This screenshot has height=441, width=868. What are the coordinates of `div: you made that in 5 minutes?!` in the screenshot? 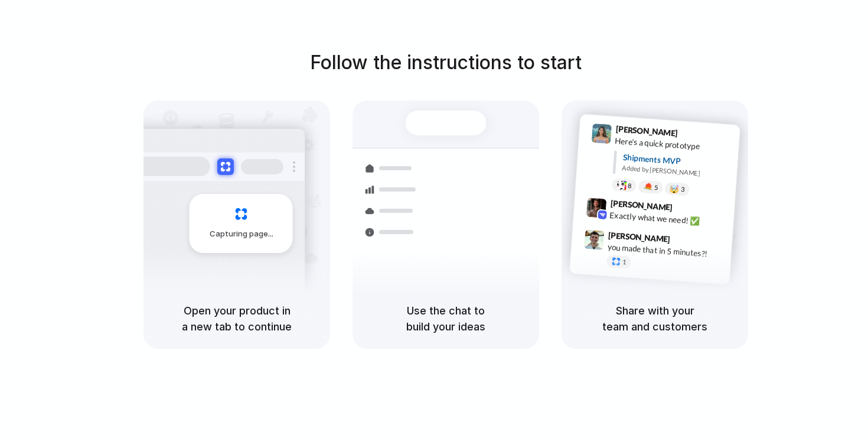 It's located at (666, 251).